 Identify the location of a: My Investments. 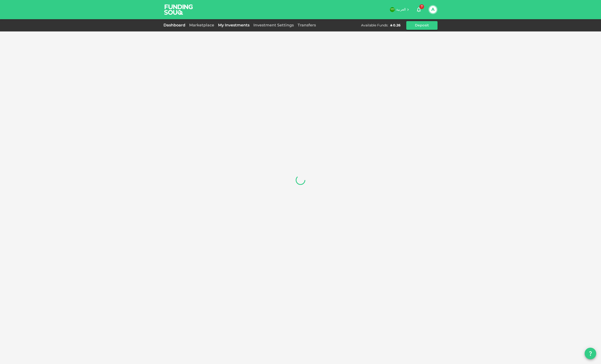
(234, 25).